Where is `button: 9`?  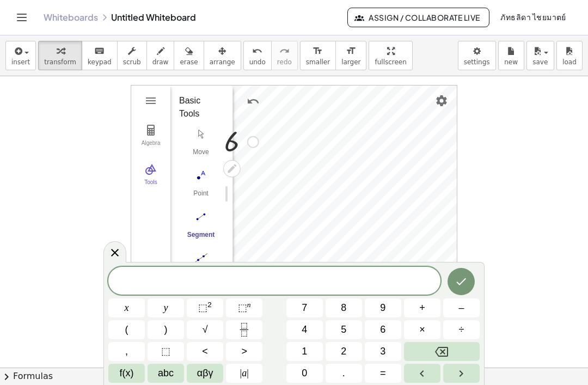 button: 9 is located at coordinates (383, 308).